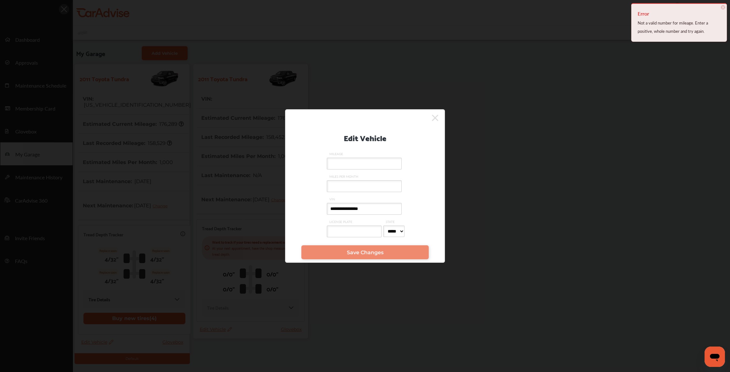 The width and height of the screenshot is (730, 372). Describe the element at coordinates (395, 222) in the screenshot. I see `span: STATE` at that location.